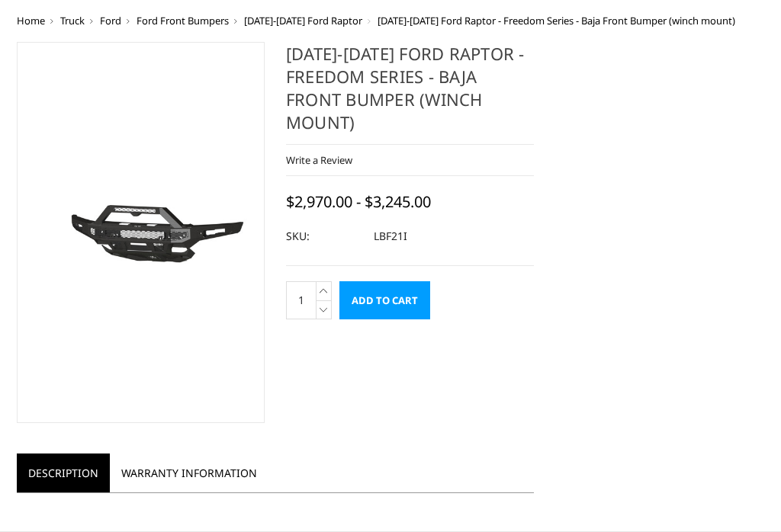 Image resolution: width=781 pixels, height=532 pixels. I want to click on span: Ford, so click(110, 21).